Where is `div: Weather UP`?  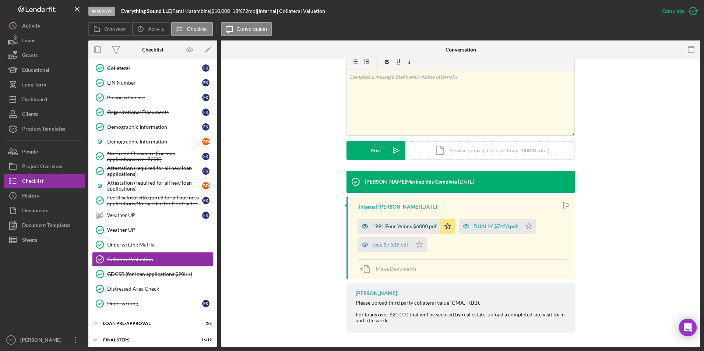
div: Weather UP is located at coordinates (160, 230).